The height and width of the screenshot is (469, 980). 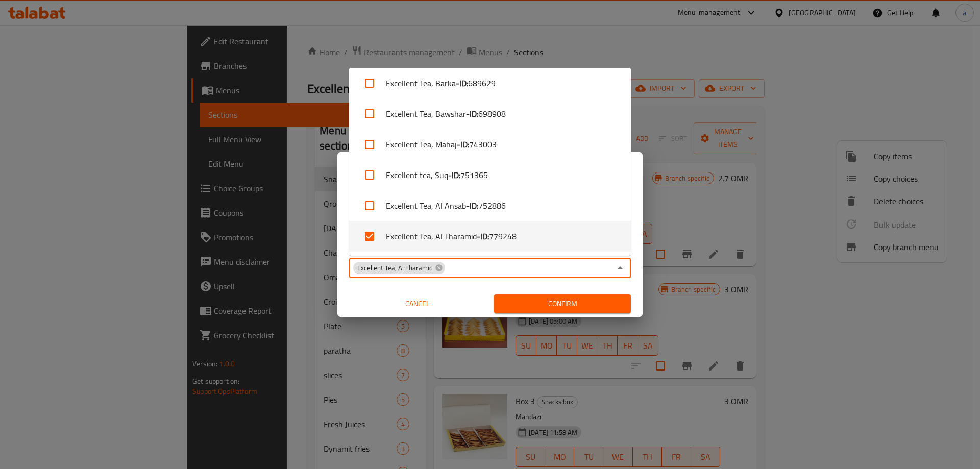 I want to click on span: Excellent Tea, Al Tharamid, so click(x=395, y=268).